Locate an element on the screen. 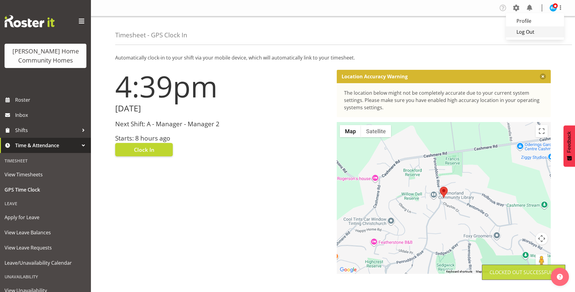 The image size is (575, 292). p: Location Accuracy Warning is located at coordinates (375, 76).